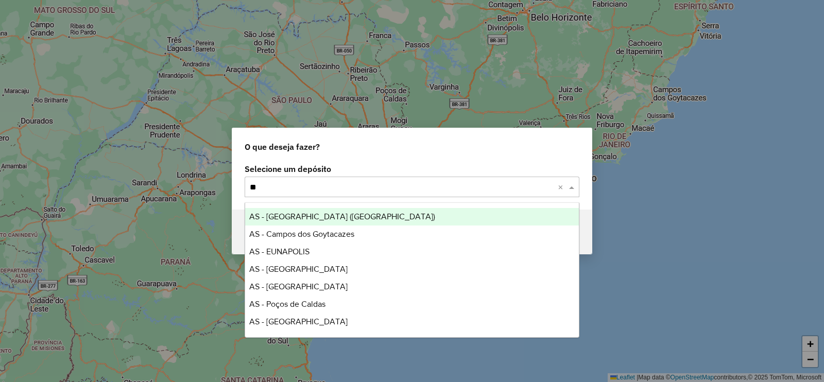 Image resolution: width=824 pixels, height=382 pixels. What do you see at coordinates (302, 234) in the screenshot?
I see `span: AS - Campos dos Goytacazes` at bounding box center [302, 234].